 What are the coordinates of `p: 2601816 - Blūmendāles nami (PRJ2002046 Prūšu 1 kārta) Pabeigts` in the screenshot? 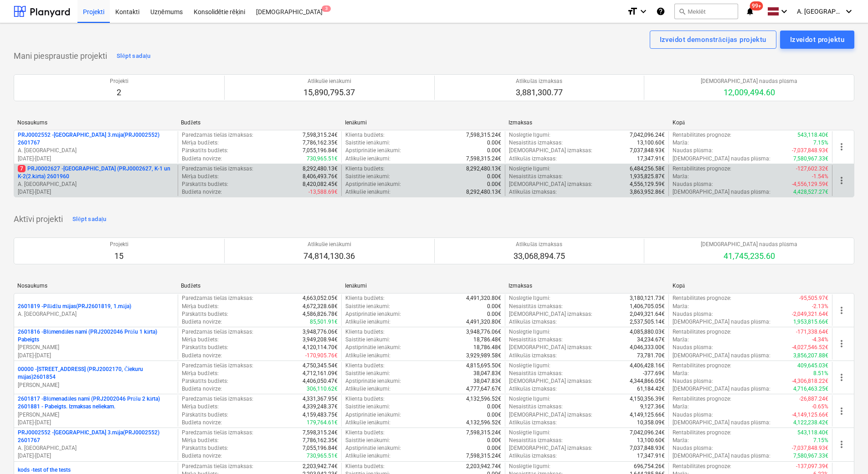 It's located at (95, 336).